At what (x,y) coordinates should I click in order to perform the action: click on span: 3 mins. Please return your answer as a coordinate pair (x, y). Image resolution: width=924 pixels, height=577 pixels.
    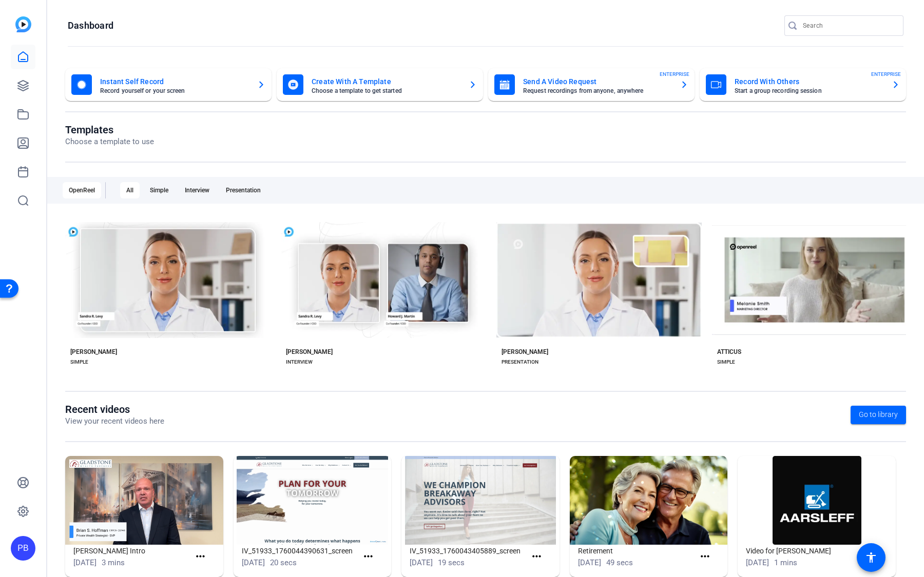
    Looking at the image, I should click on (113, 563).